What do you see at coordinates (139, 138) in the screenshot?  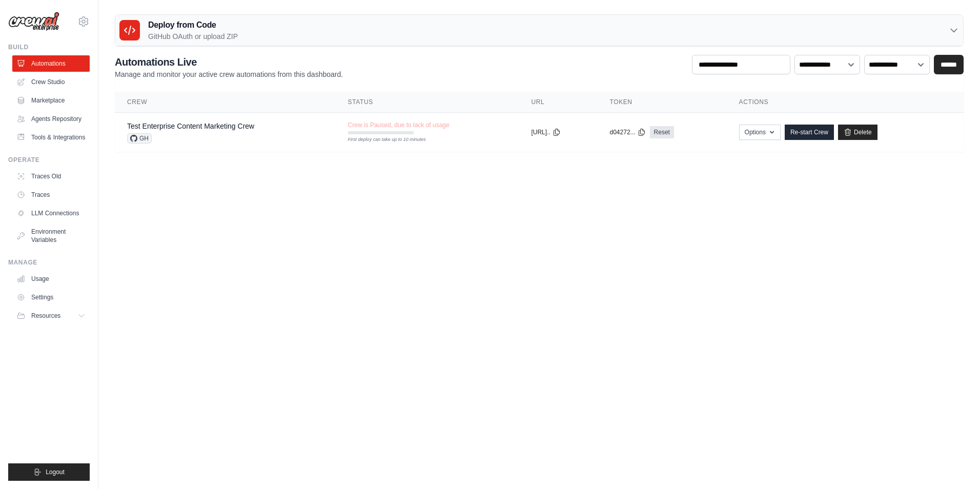 I see `span: GH` at bounding box center [139, 138].